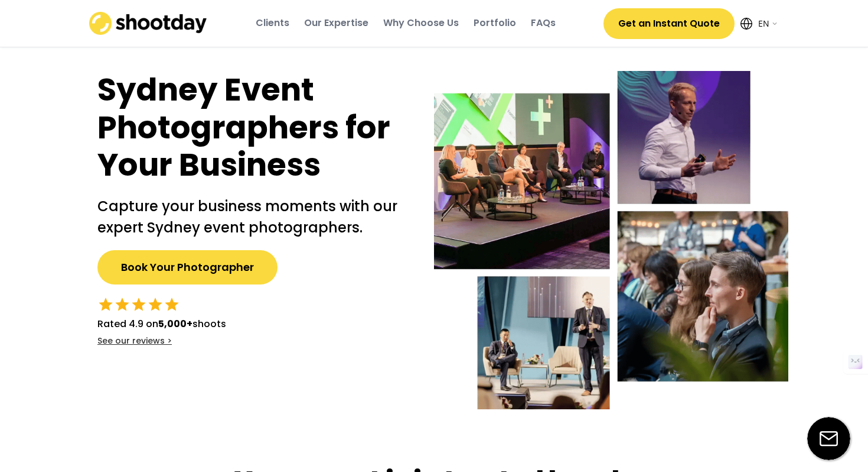 This screenshot has height=472, width=868. Describe the element at coordinates (543, 23) in the screenshot. I see `div: FAQs` at that location.